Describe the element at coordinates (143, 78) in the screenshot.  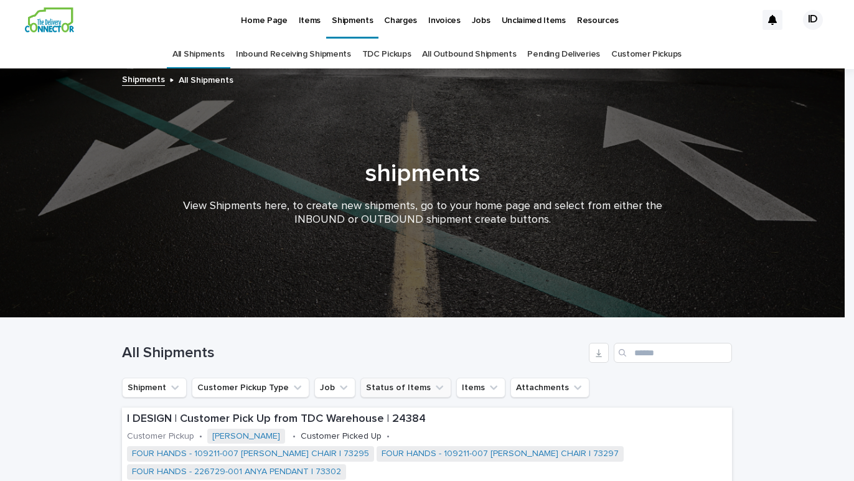
I see `a: Shipments` at that location.